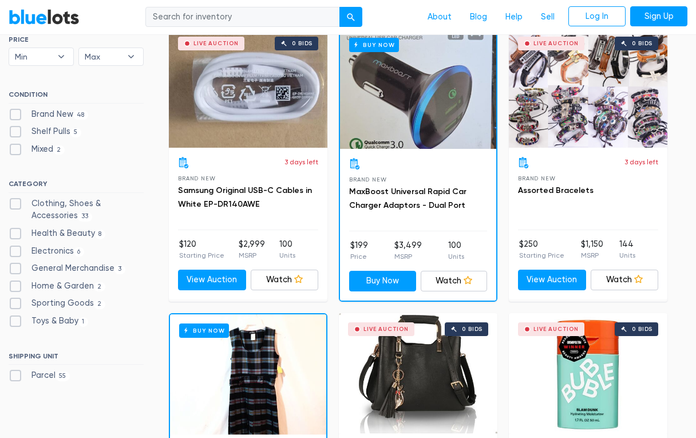  What do you see at coordinates (79, 252) in the screenshot?
I see `span: 6` at bounding box center [79, 252].